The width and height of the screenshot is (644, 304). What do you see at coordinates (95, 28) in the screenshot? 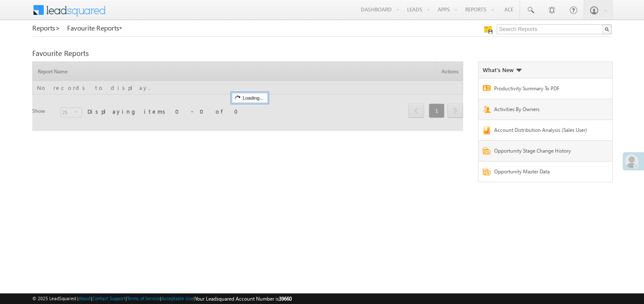
I see `a: Favourite Reports` at bounding box center [95, 28].